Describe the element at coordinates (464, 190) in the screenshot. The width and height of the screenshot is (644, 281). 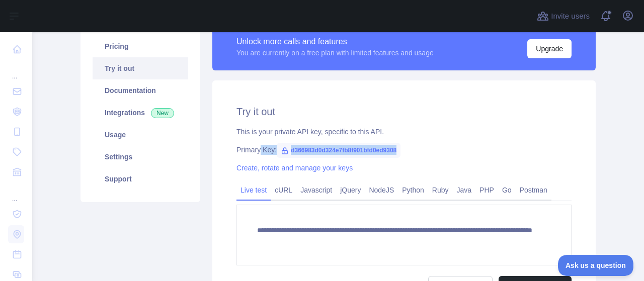
I see `a: Java` at that location.